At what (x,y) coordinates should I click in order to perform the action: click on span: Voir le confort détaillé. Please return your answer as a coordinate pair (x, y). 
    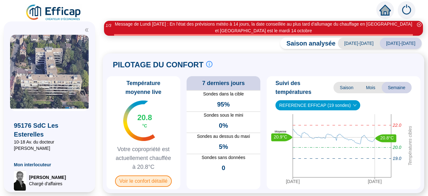
    Looking at the image, I should click on (144, 181).